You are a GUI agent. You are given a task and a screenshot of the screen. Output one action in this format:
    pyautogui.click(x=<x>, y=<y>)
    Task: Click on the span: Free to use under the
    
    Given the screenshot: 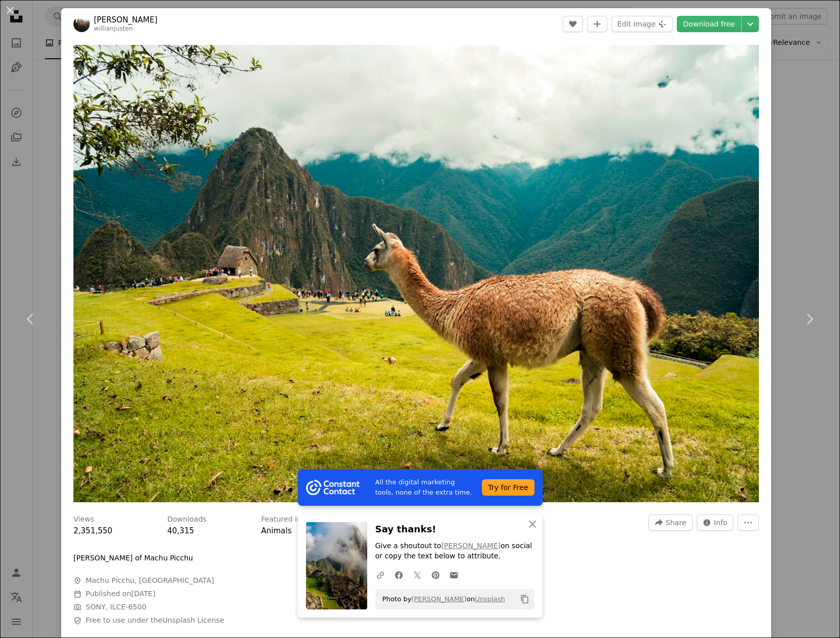 What is the action you would take?
    pyautogui.click(x=155, y=621)
    